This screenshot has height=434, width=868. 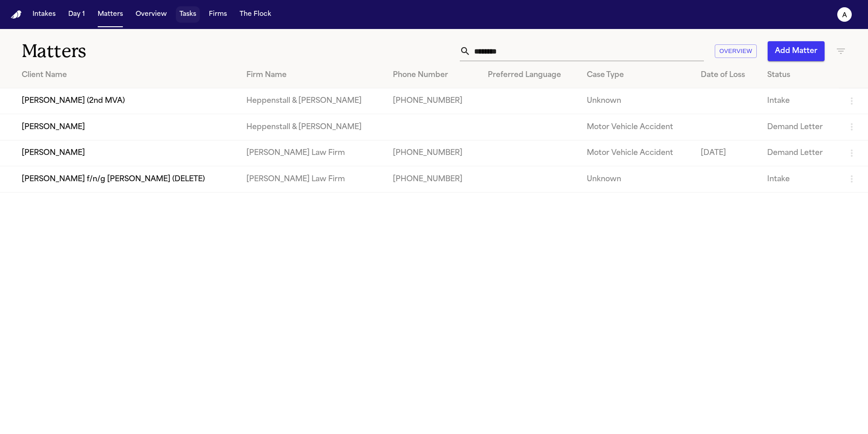 I want to click on a: Day 1, so click(x=76, y=14).